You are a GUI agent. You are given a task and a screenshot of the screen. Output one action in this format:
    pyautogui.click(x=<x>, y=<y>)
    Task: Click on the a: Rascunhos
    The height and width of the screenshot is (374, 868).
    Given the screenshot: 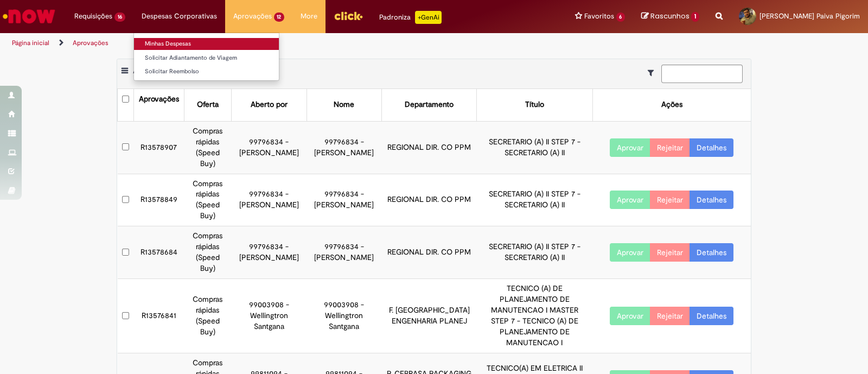 What is the action you would take?
    pyautogui.click(x=670, y=16)
    